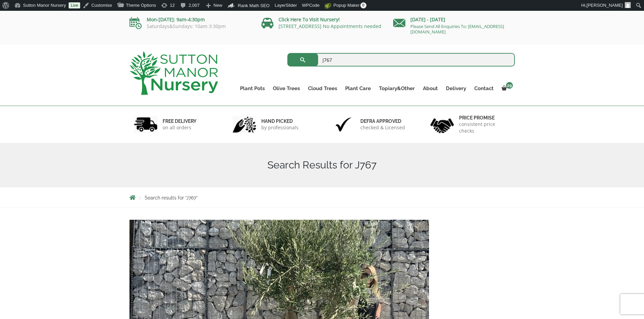 This screenshot has width=644, height=319. I want to click on nav: Breadcrumbs, so click(322, 197).